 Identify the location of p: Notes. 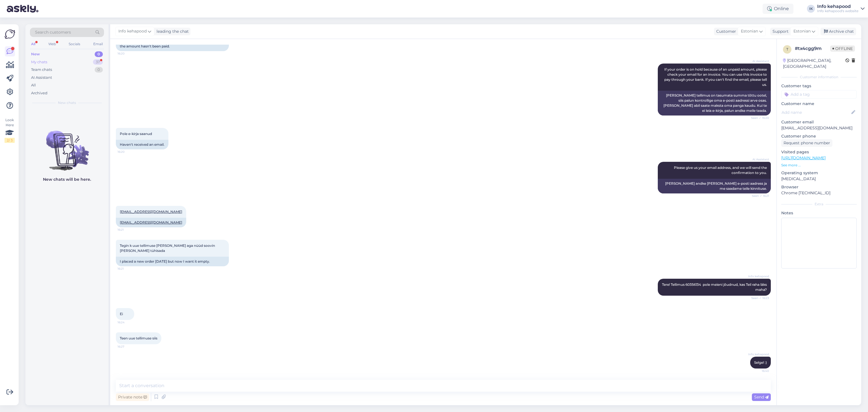
(819, 213).